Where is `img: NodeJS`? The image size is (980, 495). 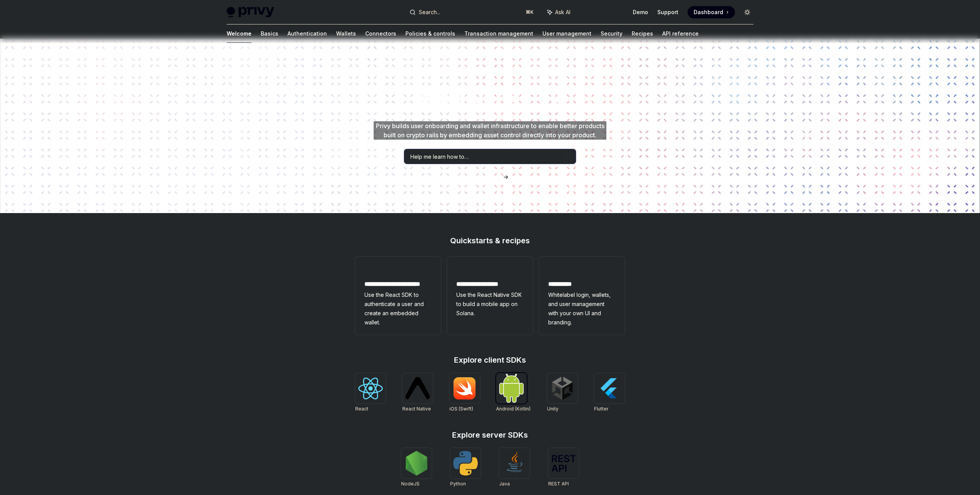 img: NodeJS is located at coordinates (417, 463).